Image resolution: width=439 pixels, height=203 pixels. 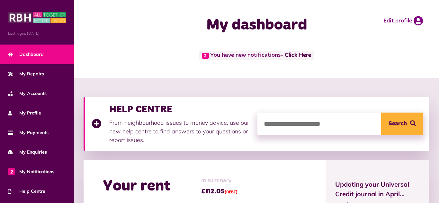 What do you see at coordinates (402, 124) in the screenshot?
I see `button: Search` at bounding box center [402, 124].